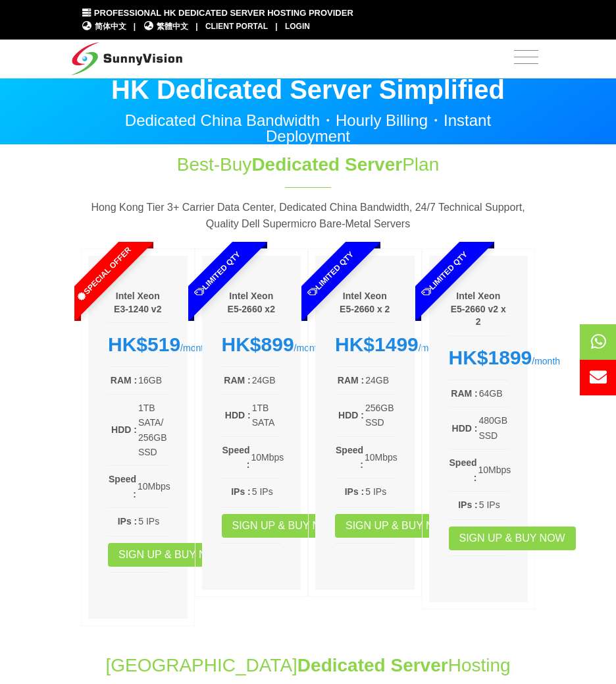 The image size is (616, 684). I want to click on a: Login, so click(297, 27).